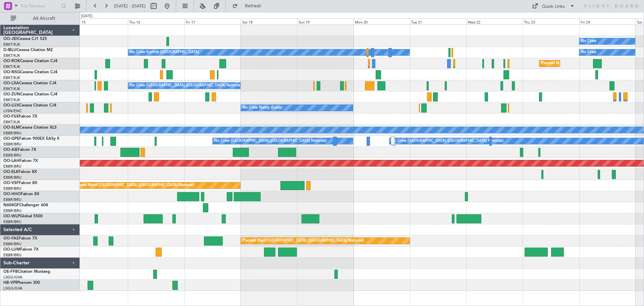 This screenshot has width=644, height=306. What do you see at coordinates (12, 127) in the screenshot?
I see `span: OO-SLM` at bounding box center [12, 127].